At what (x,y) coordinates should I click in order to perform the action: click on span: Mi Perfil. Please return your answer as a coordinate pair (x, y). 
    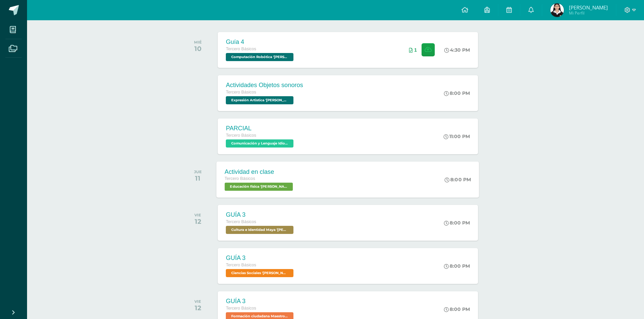
    Looking at the image, I should click on (588, 13).